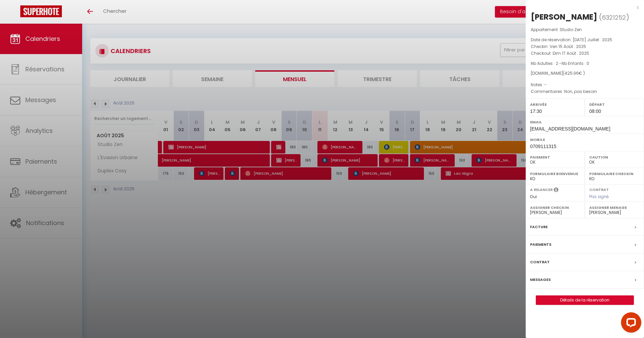 This screenshot has width=644, height=338. I want to click on label: Formulaire Bienvenue, so click(555, 173).